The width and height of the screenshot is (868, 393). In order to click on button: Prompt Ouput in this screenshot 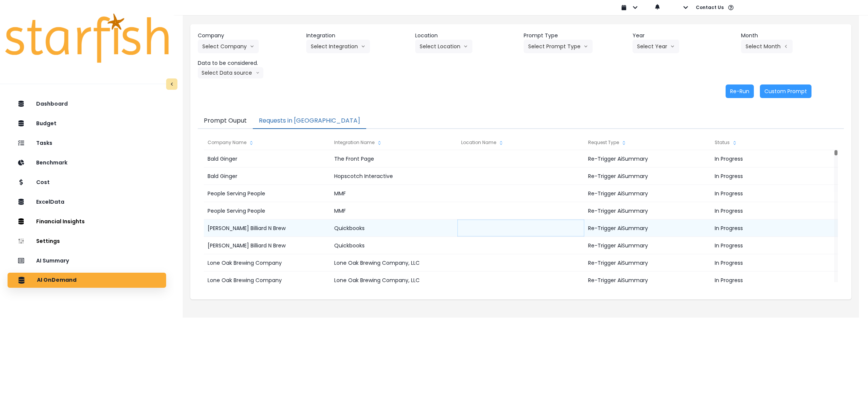, I will do `click(225, 121)`.